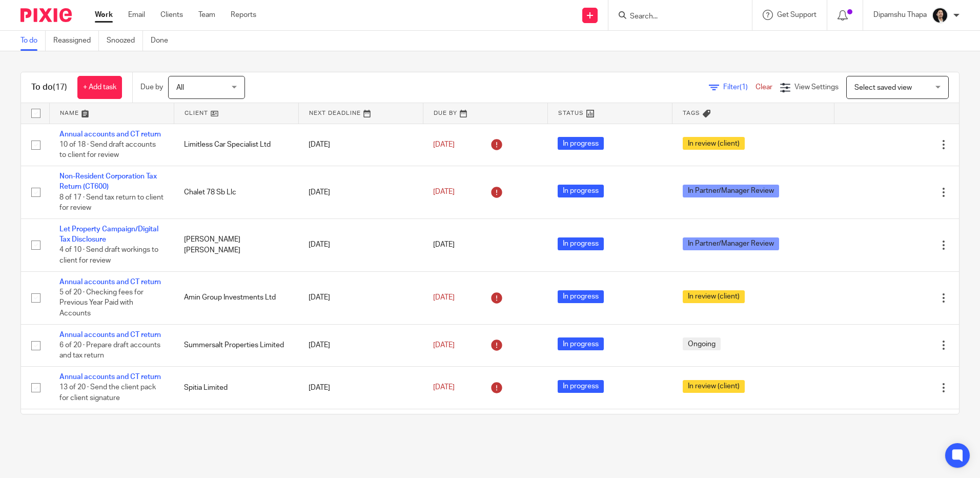 This screenshot has height=478, width=980. I want to click on td: Amin Group Investments Ltd, so click(235, 298).